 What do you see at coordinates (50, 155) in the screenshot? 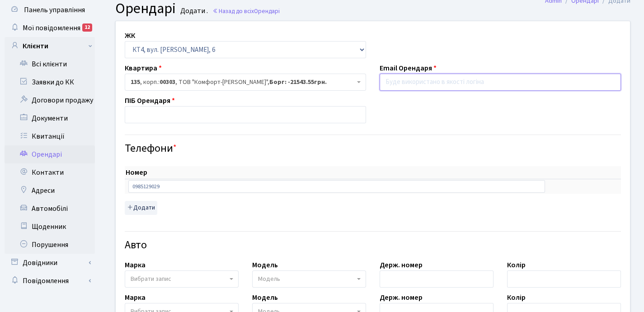
I see `a: Орендарі` at bounding box center [50, 155].